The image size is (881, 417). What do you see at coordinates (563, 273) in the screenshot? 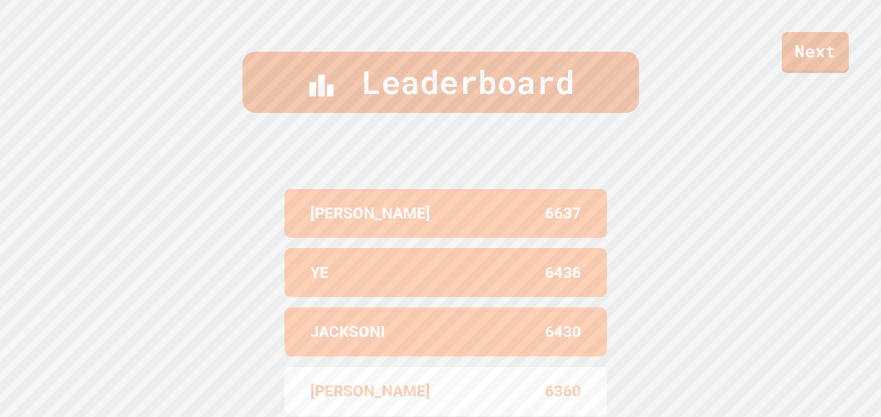
I see `p: 6436` at bounding box center [563, 273].